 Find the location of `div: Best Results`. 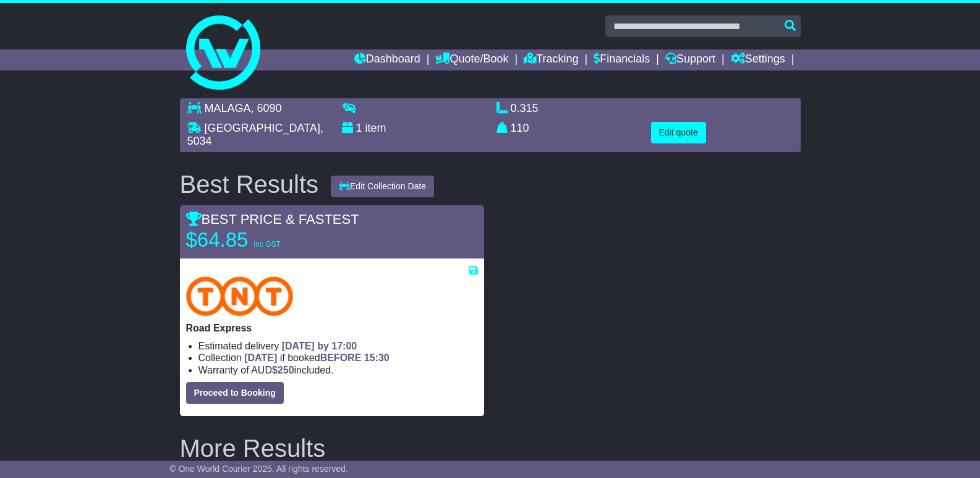

div: Best Results is located at coordinates (249, 184).